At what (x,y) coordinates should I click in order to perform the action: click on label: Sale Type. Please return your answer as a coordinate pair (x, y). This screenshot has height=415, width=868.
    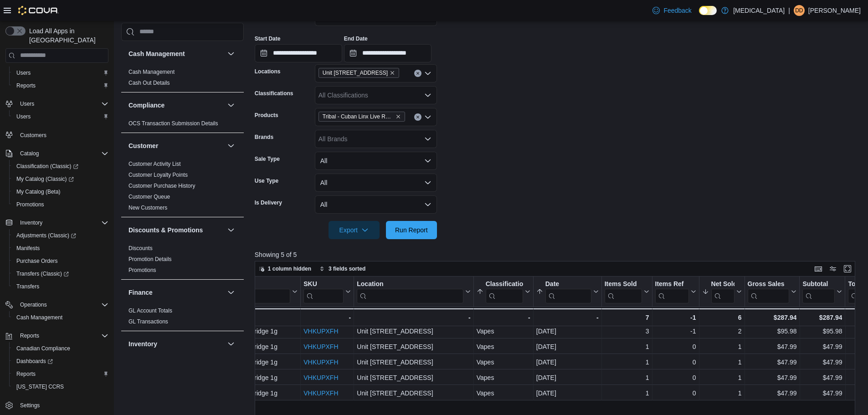
    Looking at the image, I should click on (267, 159).